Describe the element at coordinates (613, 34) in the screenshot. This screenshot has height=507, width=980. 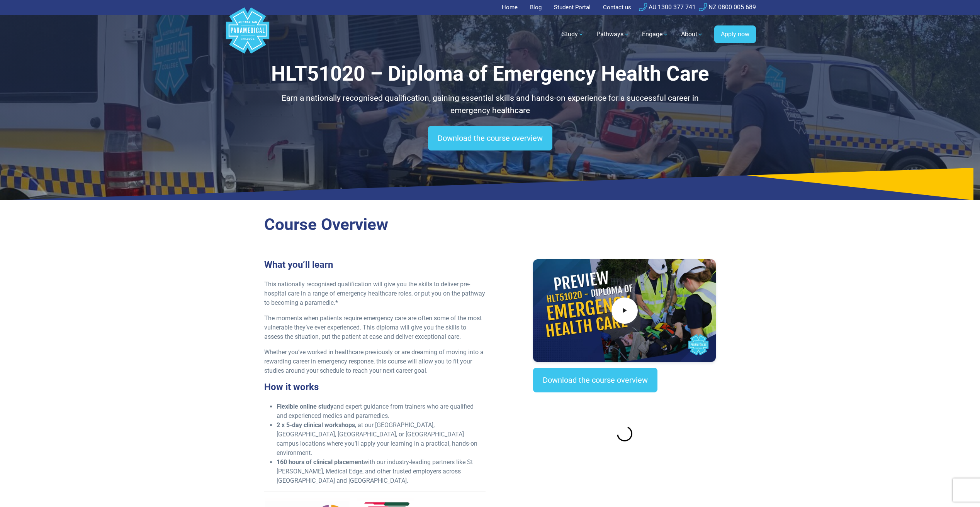
I see `a: Pathways` at that location.